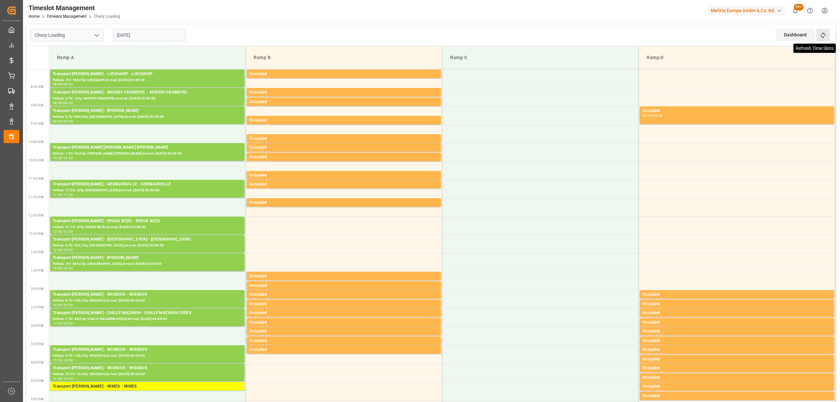  What do you see at coordinates (36, 160) in the screenshot?
I see `span: 10:30 AM` at bounding box center [36, 160].